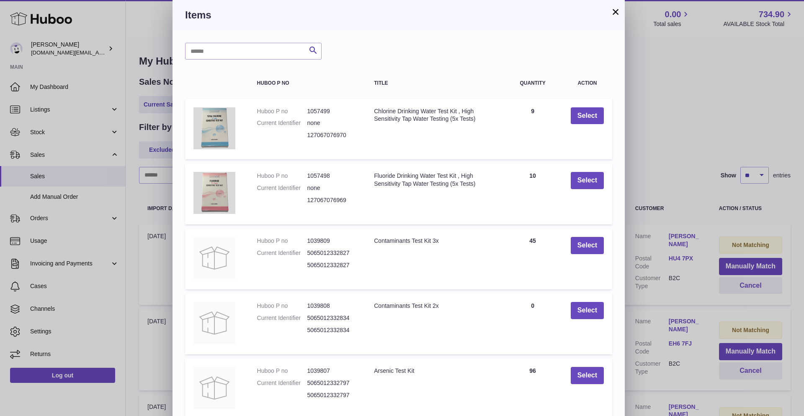  I want to click on th: Title, so click(434, 83).